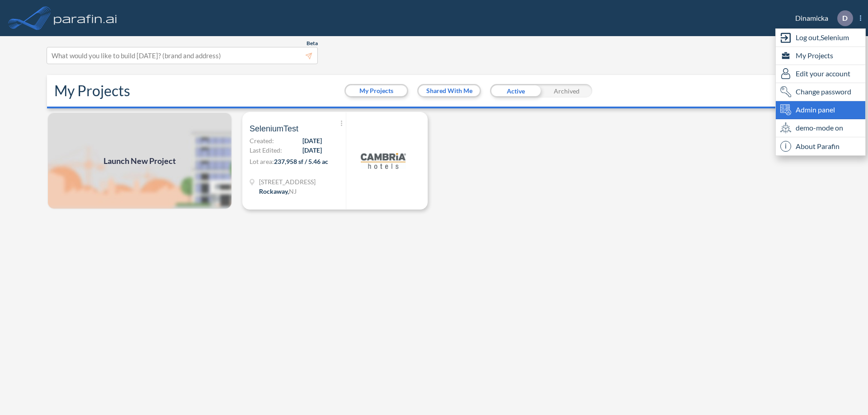  I want to click on span: 321 Mt Hope Ave, so click(287, 181).